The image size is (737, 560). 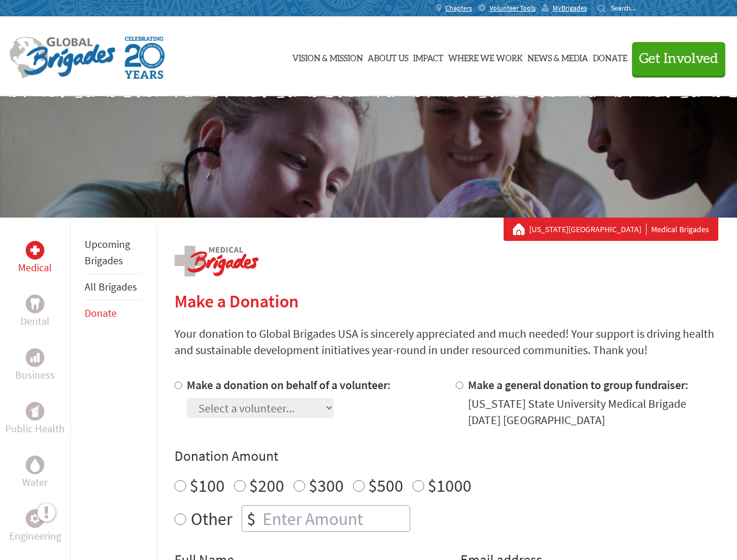 What do you see at coordinates (35, 312) in the screenshot?
I see `a: DentalDental` at bounding box center [35, 312].